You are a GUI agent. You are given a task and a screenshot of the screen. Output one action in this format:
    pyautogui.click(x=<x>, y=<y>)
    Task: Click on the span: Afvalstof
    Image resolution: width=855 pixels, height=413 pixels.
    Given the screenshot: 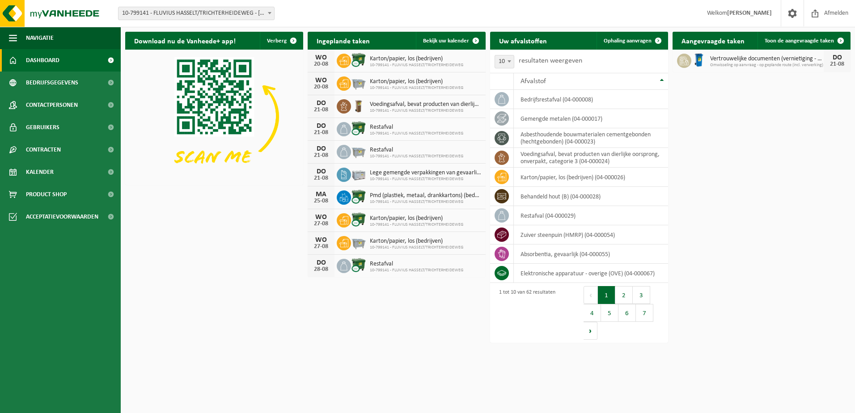 What is the action you would take?
    pyautogui.click(x=533, y=81)
    